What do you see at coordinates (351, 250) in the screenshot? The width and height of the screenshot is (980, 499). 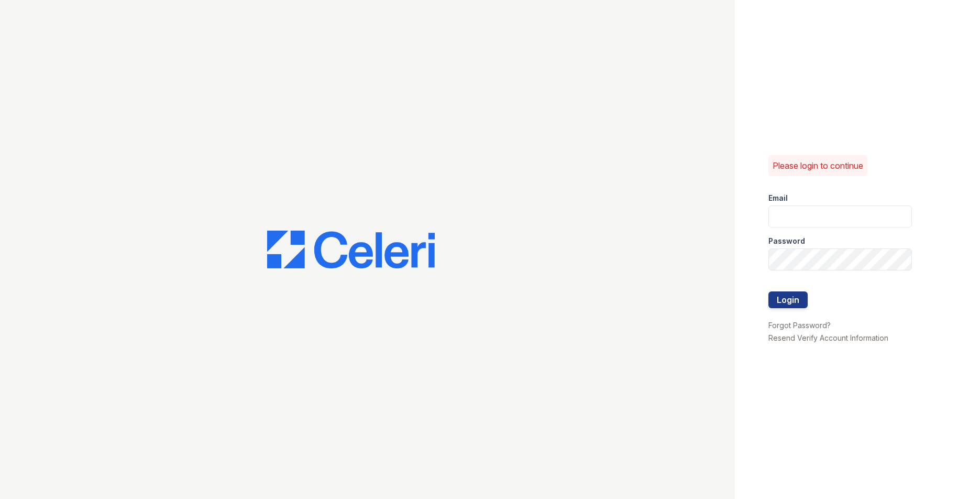 I see `img: CE_Logo_Blue-a8612792a0a2168367f1c8372b55b34899dd931a85d93a1a3d3e32e68fde9ad4.png` at bounding box center [351, 250].